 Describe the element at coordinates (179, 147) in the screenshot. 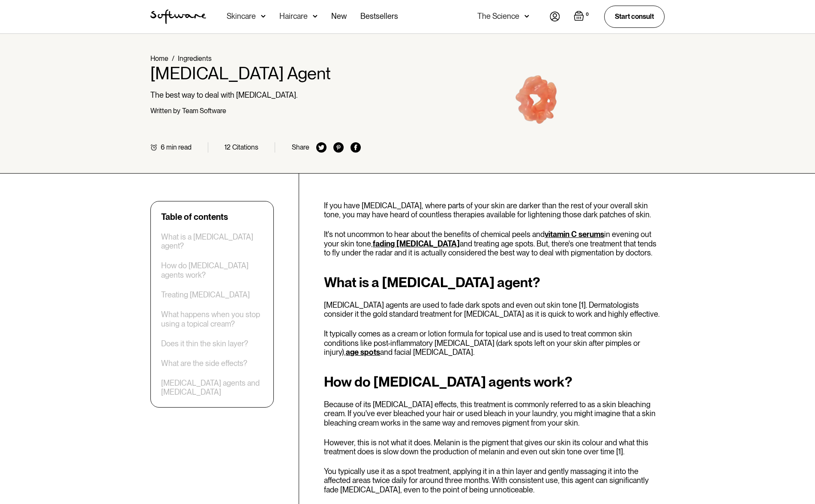

I see `div: min read` at that location.